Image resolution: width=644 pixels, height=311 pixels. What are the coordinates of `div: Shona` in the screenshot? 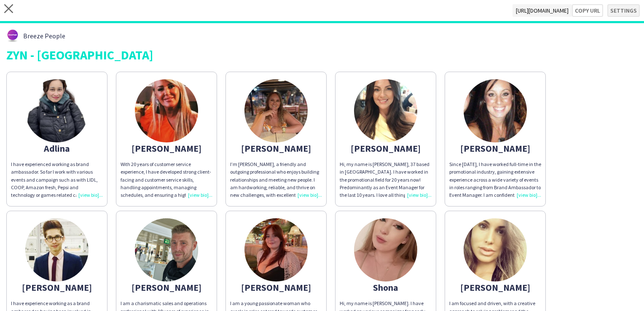 It's located at (386, 287).